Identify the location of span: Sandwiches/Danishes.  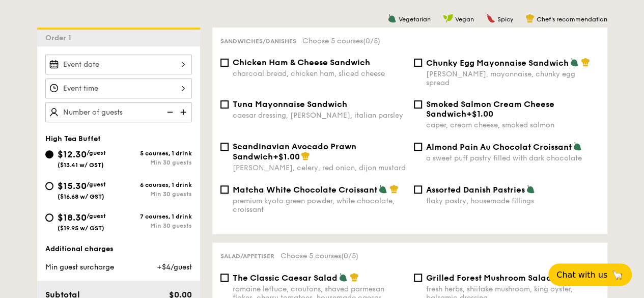
(258, 41).